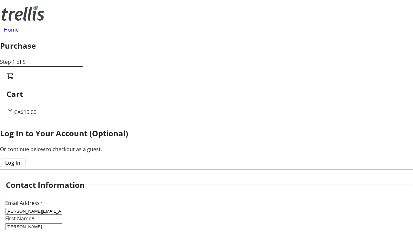 This screenshot has height=232, width=413. What do you see at coordinates (13, 163) in the screenshot?
I see `span: Log In` at bounding box center [13, 163].